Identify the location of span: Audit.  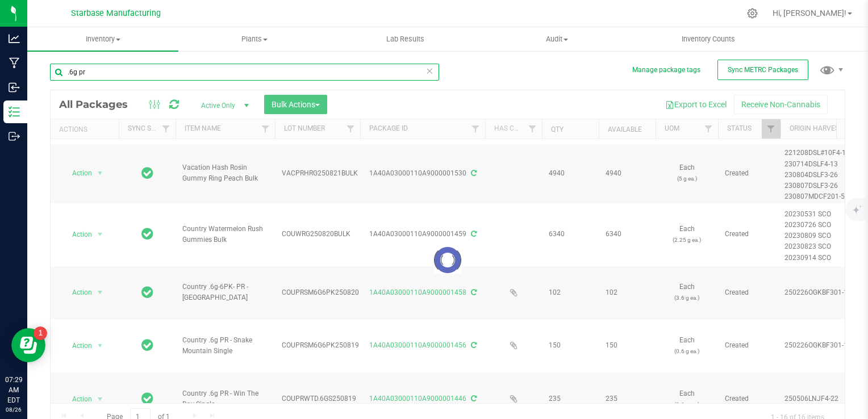
(557, 39).